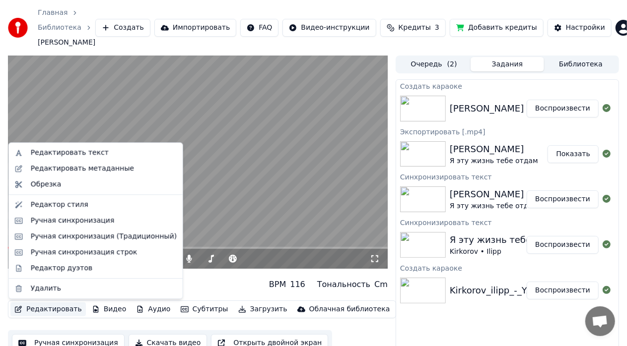 This screenshot has width=627, height=346. Describe the element at coordinates (82, 169) in the screenshot. I see `div: Редактировать метаданные` at that location.